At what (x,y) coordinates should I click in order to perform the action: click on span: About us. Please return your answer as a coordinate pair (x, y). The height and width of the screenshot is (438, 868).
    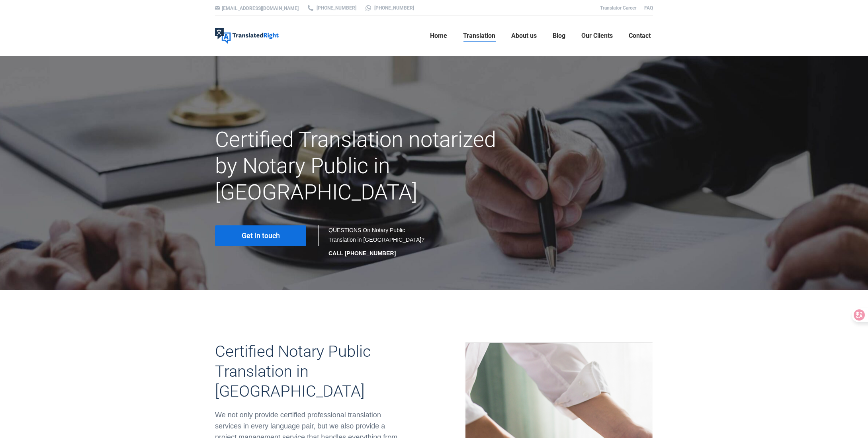
    Looking at the image, I should click on (524, 36).